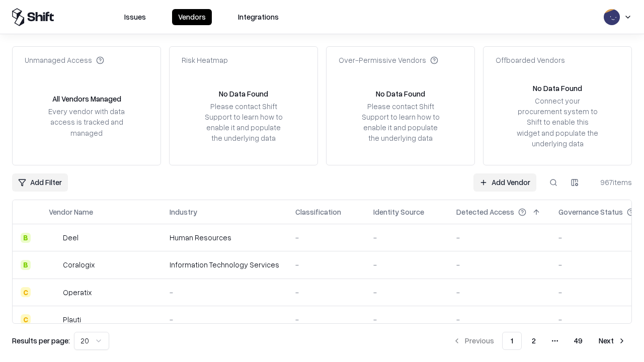  Describe the element at coordinates (78, 264) in the screenshot. I see `div: Coralogix` at that location.